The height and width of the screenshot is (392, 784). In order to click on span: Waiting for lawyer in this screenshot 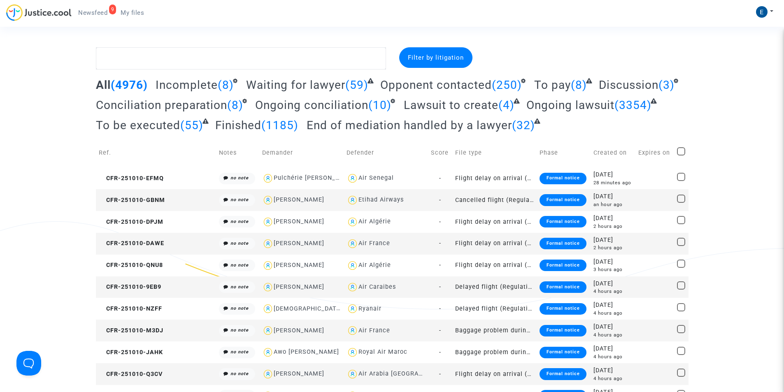, I will do `click(295, 85)`.